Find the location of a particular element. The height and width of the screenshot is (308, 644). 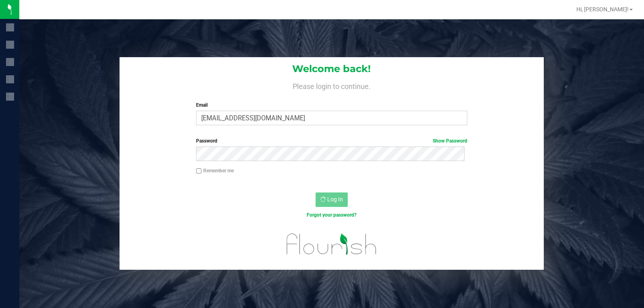

span: Password is located at coordinates (207, 141).